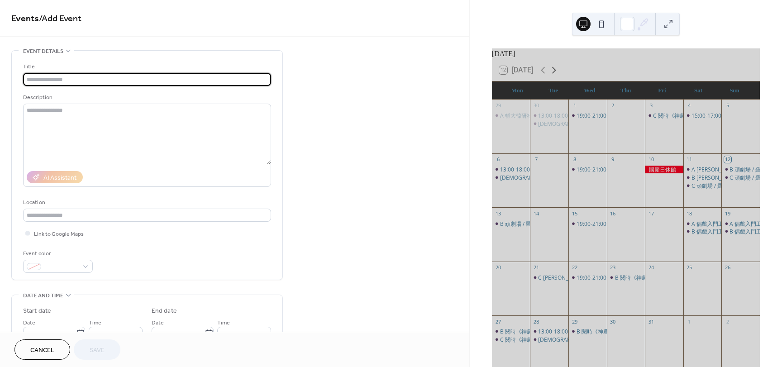  I want to click on span: Date and time, so click(43, 295).